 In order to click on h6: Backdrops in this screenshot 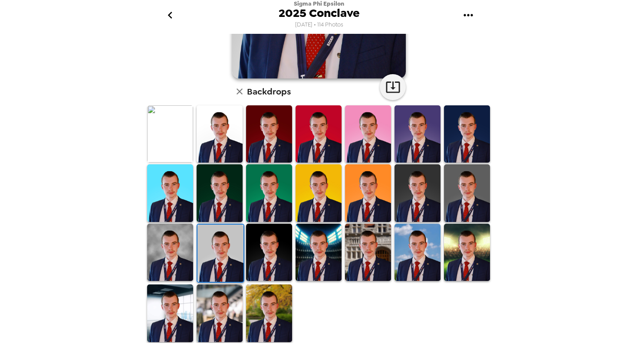, I will do `click(269, 92)`.